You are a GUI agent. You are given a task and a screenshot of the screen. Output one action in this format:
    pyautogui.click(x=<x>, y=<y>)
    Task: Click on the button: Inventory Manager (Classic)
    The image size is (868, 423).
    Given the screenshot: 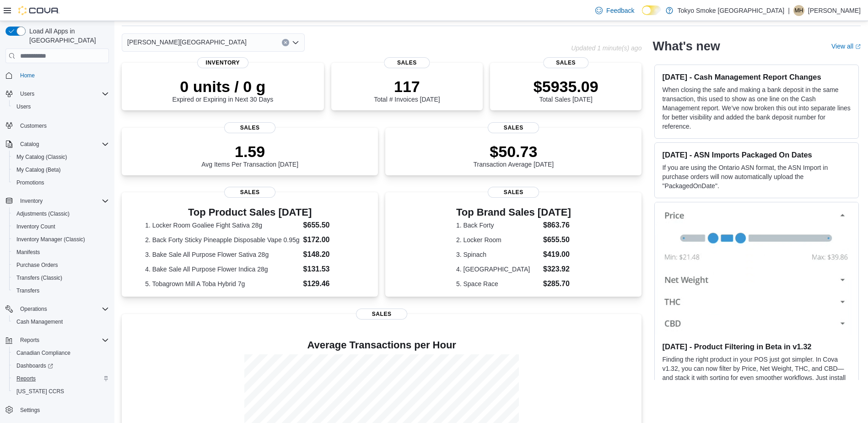 What is the action you would take?
    pyautogui.click(x=61, y=240)
    